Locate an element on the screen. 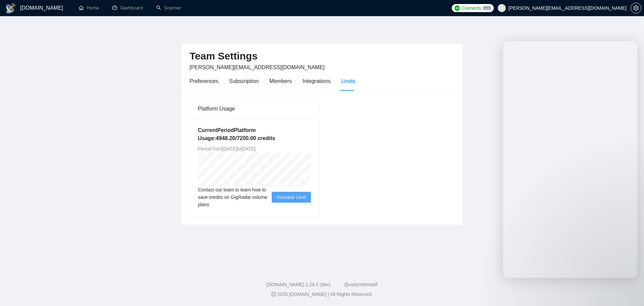  img: logo is located at coordinates (11, 8).